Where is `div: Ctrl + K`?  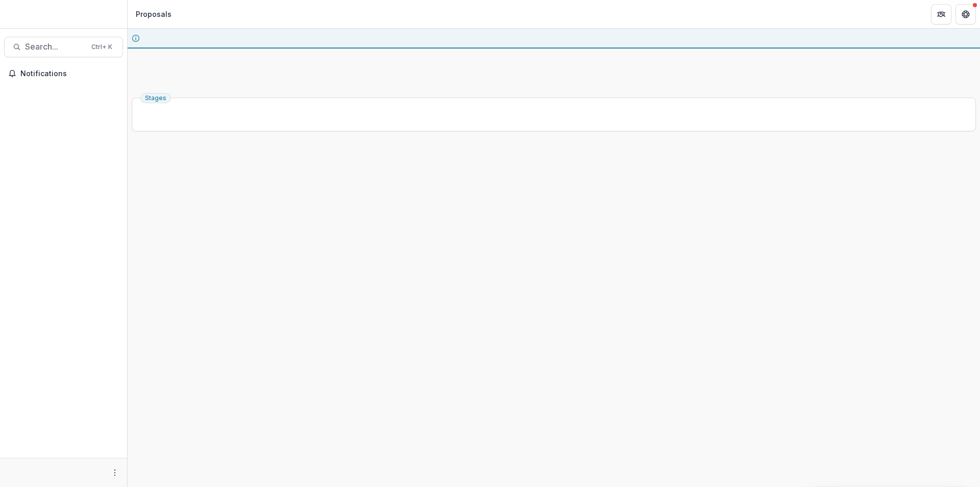 div: Ctrl + K is located at coordinates (101, 47).